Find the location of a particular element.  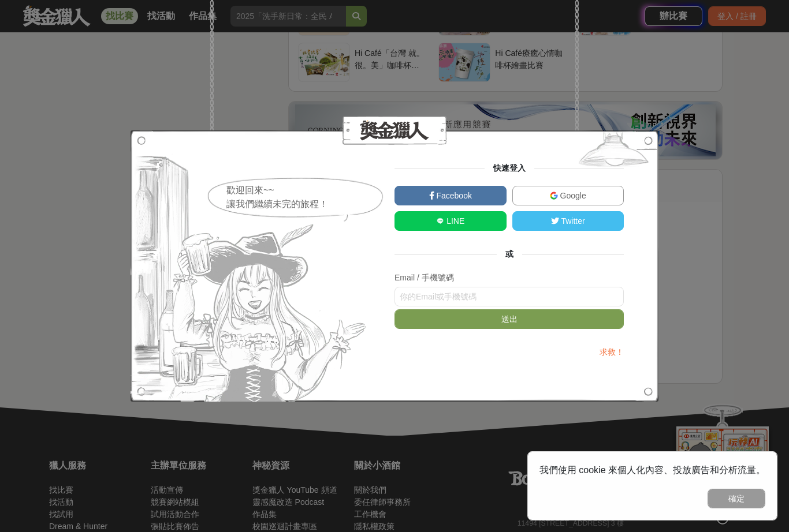

span: 或 is located at coordinates (510, 254).